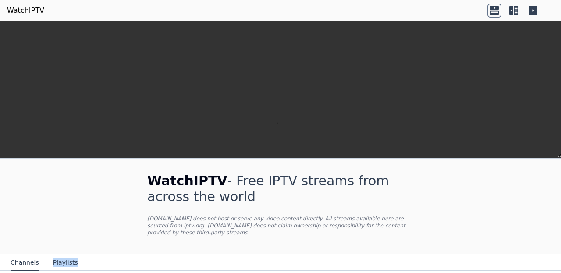 This screenshot has width=561, height=273. Describe the element at coordinates (187, 180) in the screenshot. I see `span: WatchIPTV` at that location.